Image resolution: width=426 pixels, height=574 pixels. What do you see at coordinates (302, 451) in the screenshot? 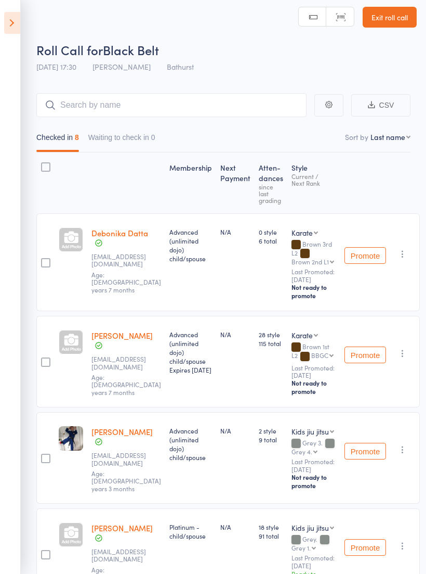
I see `div: Grey 4.` at bounding box center [302, 451].